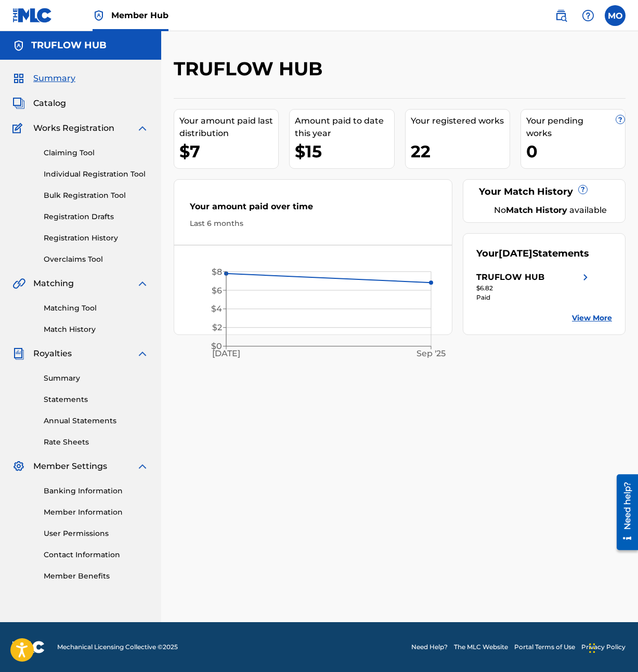 This screenshot has height=672, width=638. Describe the element at coordinates (96, 513) in the screenshot. I see `a: Member Information` at that location.